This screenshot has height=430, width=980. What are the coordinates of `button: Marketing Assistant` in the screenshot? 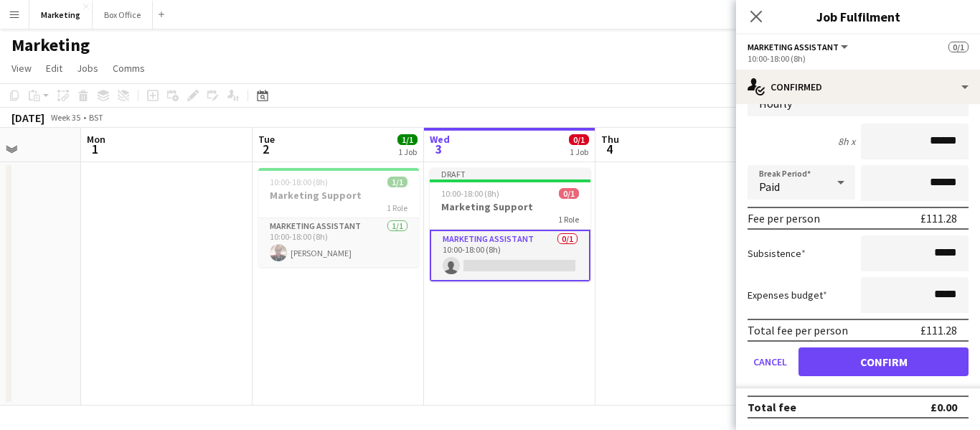 It's located at (798, 47).